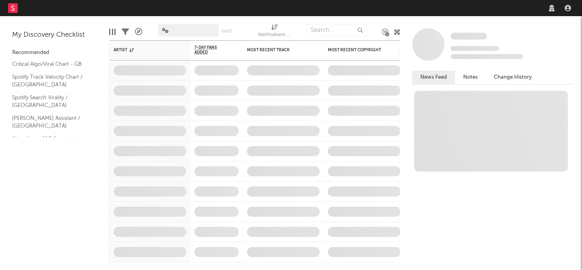 The height and width of the screenshot is (270, 582). Describe the element at coordinates (277, 50) in the screenshot. I see `div: Most Recent Track` at that location.